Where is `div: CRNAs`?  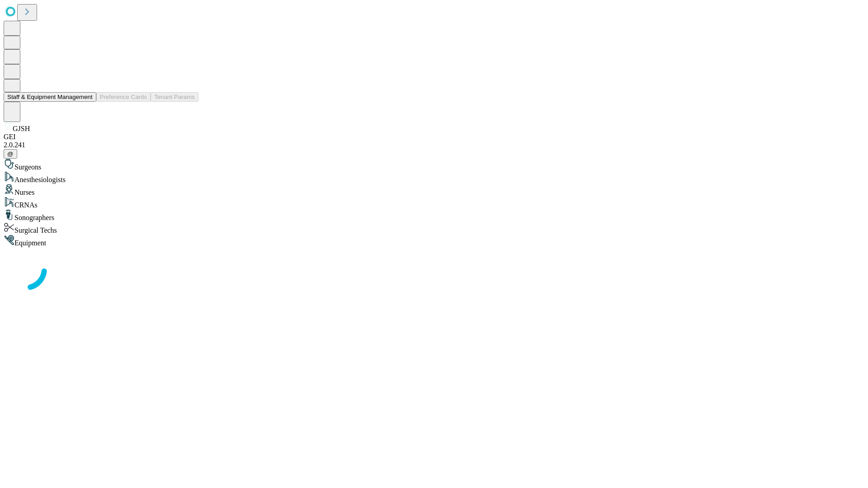 div: CRNAs is located at coordinates (434, 203).